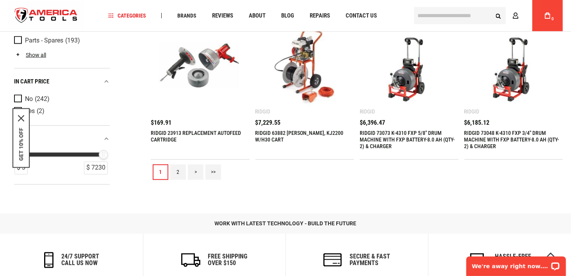 The width and height of the screenshot is (571, 276). I want to click on a: RIDGID 73048 K-4310 FXP 3/4" DRUM MACHINE WITH FXP BATTERY-8.0 AH (QTY-2) & CHARGER, so click(512, 140).